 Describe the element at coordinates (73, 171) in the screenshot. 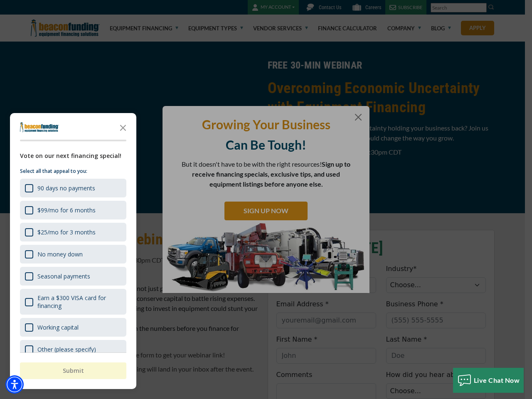

I see `p: Select all that appeal to you:` at that location.